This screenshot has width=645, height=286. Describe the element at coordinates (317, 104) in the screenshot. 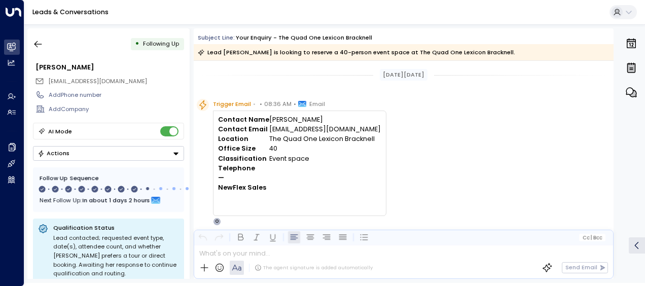

I see `span: Email` at that location.